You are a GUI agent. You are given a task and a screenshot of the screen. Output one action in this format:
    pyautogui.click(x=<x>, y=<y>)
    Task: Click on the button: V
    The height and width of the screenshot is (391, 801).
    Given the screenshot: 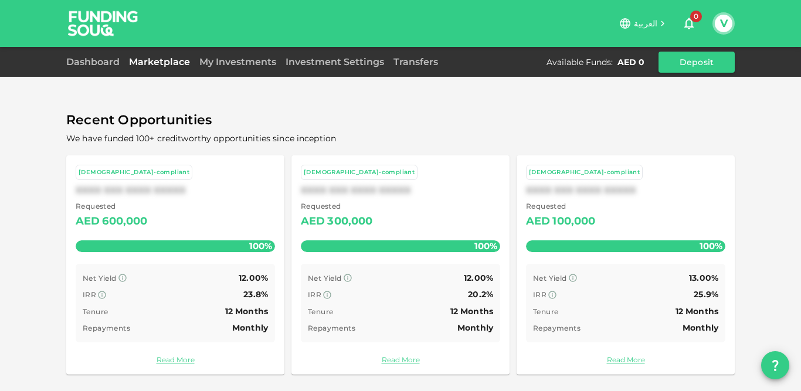 What is the action you would take?
    pyautogui.click(x=724, y=23)
    